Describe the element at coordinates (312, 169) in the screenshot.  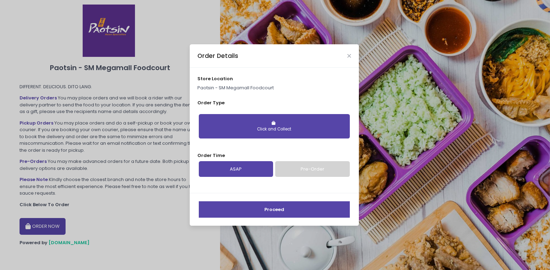
I see `a: Pre-Order` at that location.